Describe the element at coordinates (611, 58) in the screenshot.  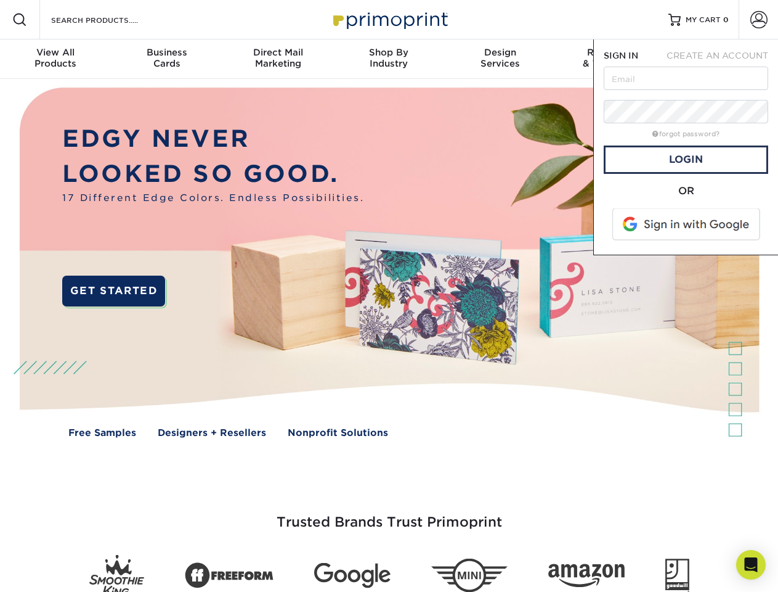
I see `div: & Templates` at that location.